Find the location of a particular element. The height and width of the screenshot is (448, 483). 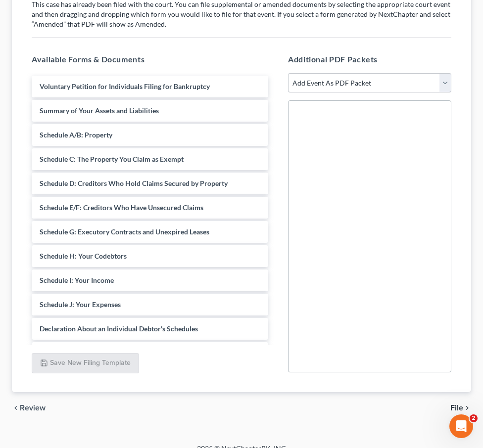

i: chevron_right is located at coordinates (468, 408).